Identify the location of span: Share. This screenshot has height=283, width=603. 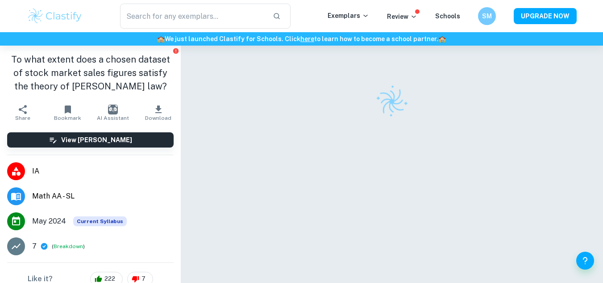
(23, 118).